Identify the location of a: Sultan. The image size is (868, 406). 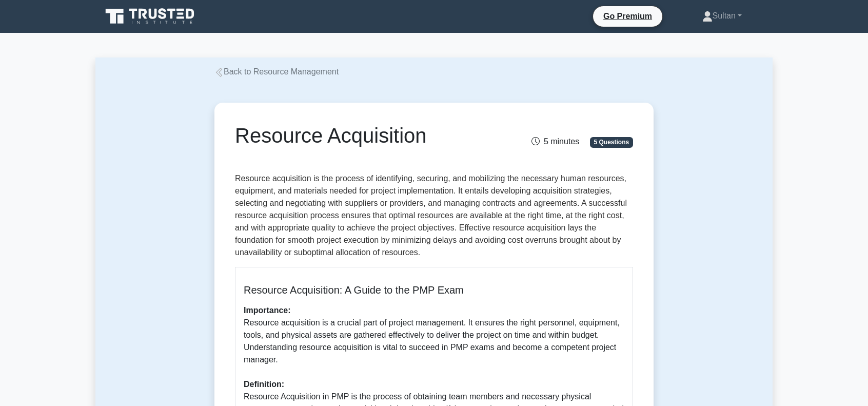
(722, 16).